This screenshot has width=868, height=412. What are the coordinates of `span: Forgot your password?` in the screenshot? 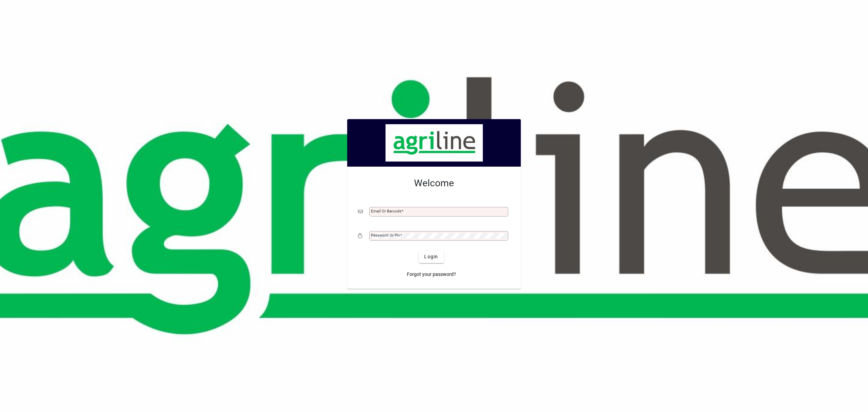 It's located at (431, 274).